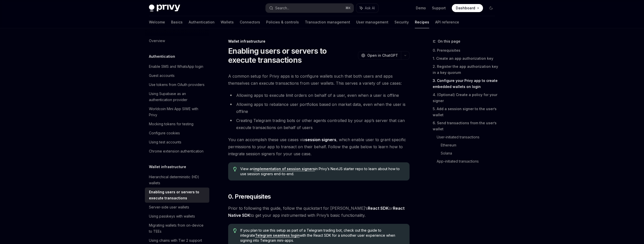 Image resolution: width=644 pixels, height=244 pixels. Describe the element at coordinates (367, 8) in the screenshot. I see `button: Ask AI` at that location.